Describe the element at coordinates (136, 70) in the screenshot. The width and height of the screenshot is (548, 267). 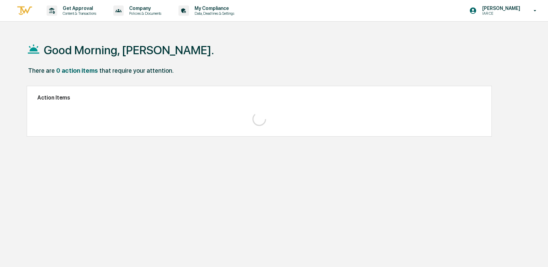
I see `div: that require your attention.` at that location.